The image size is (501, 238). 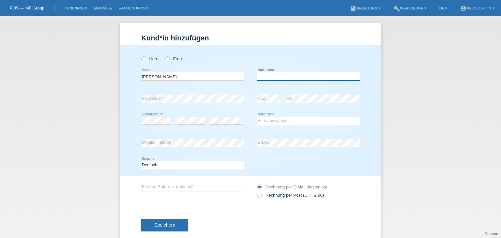 I want to click on a: Einkäufe, so click(x=103, y=8).